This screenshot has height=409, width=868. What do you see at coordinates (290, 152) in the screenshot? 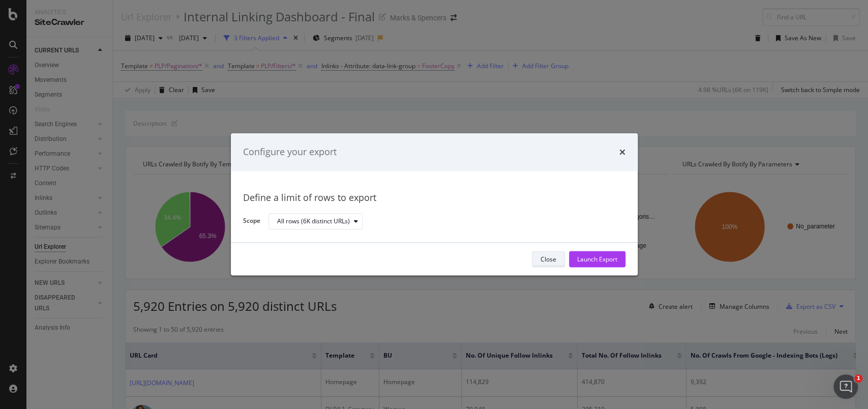
I see `div: Configure your export` at bounding box center [290, 152].